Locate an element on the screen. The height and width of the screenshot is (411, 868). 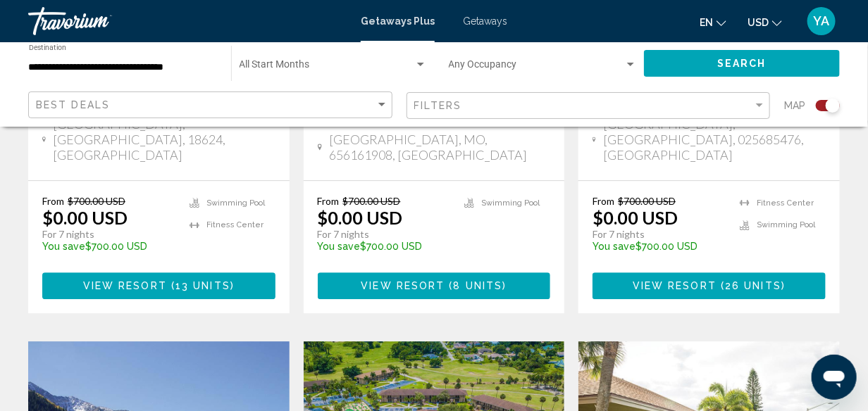
a: View Resort(8 units) is located at coordinates (434, 285).